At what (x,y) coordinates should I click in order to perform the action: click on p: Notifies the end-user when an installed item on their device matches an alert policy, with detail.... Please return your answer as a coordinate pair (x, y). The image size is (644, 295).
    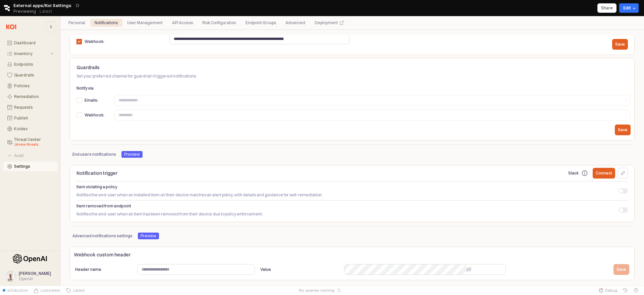
    Looking at the image, I should click on (200, 195).